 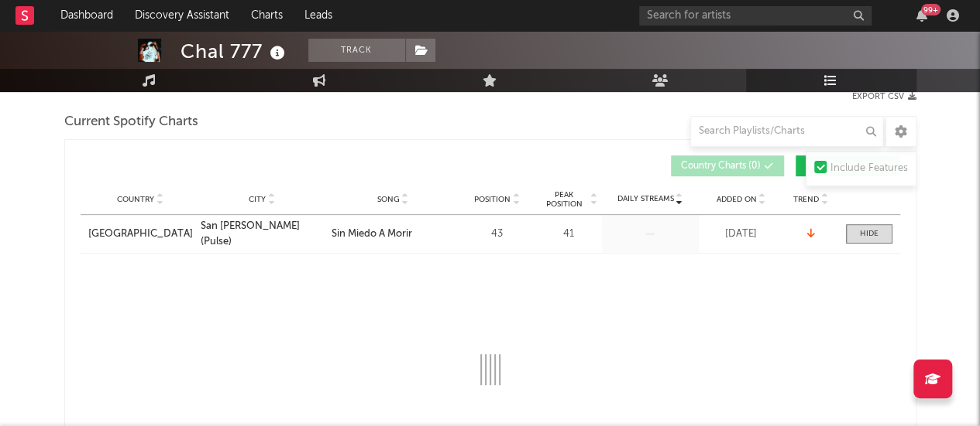 I want to click on span: City, so click(x=257, y=199).